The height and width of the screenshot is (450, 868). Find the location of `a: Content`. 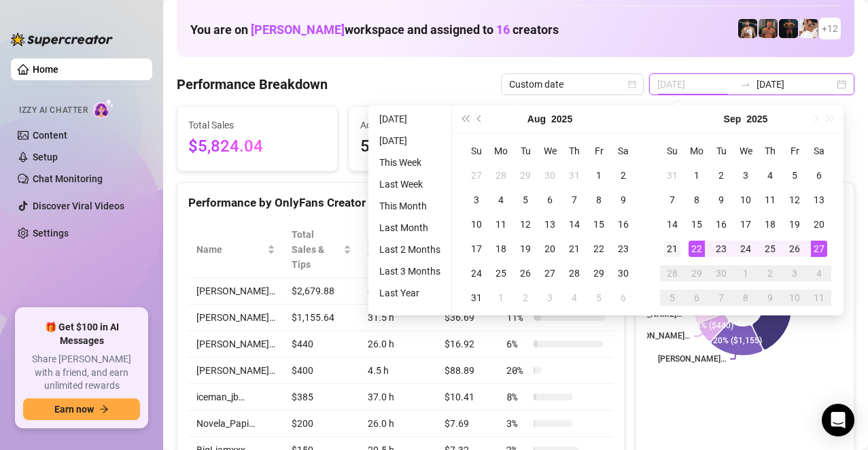

a: Content is located at coordinates (49, 136).